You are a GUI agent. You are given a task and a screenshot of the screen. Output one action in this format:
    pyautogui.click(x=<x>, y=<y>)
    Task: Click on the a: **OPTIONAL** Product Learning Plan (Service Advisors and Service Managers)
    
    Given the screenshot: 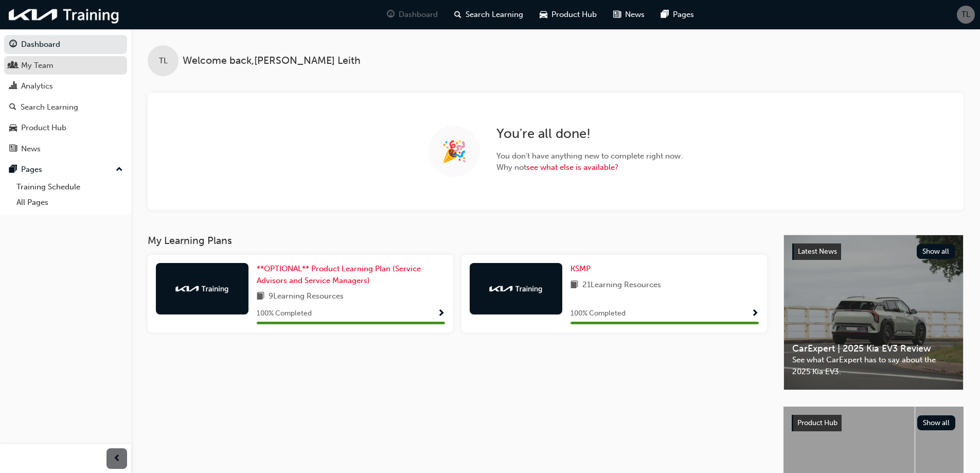 What is the action you would take?
    pyautogui.click(x=351, y=274)
    